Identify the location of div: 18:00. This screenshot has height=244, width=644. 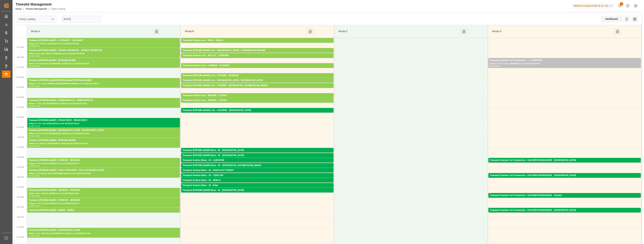
(37, 236).